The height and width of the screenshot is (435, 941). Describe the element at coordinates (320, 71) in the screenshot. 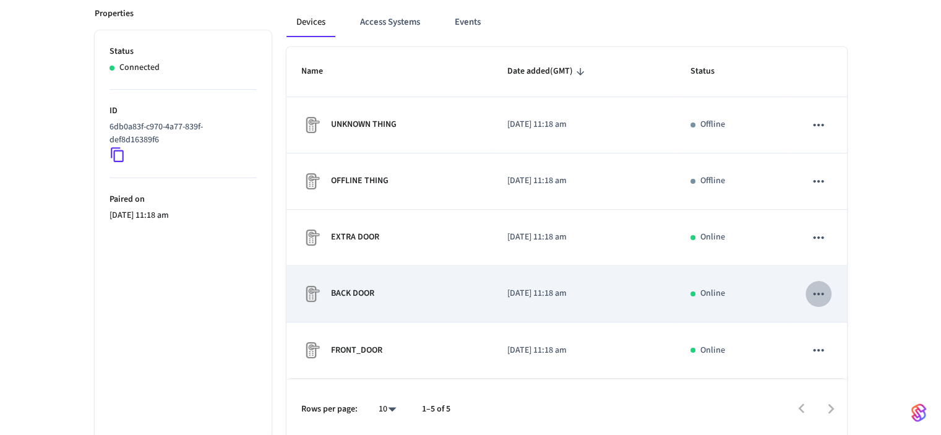

I see `span: Name` at that location.